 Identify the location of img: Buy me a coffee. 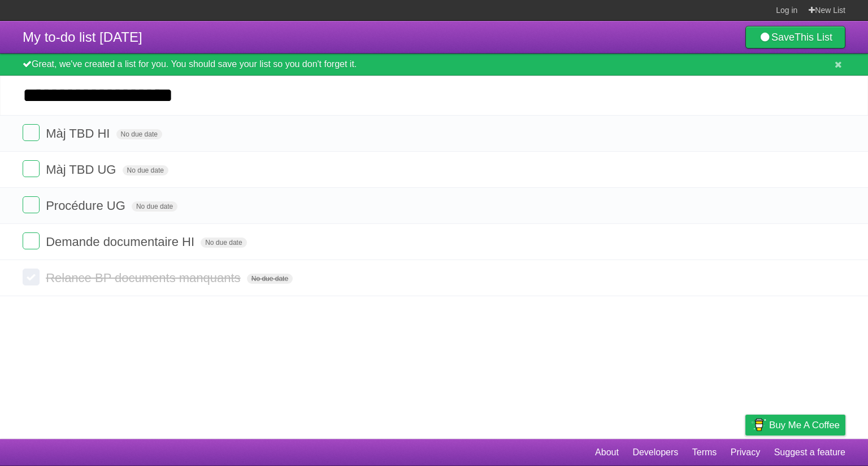
(758, 425).